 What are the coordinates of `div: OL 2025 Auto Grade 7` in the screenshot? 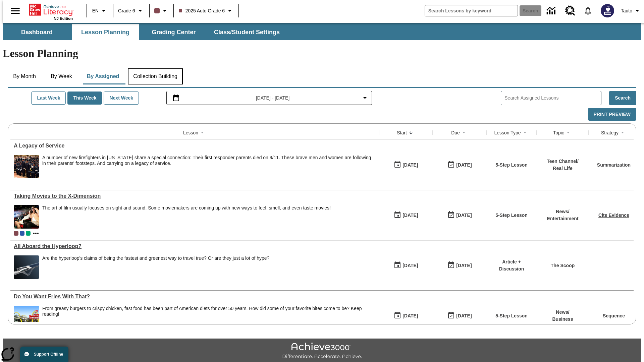 It's located at (22, 233).